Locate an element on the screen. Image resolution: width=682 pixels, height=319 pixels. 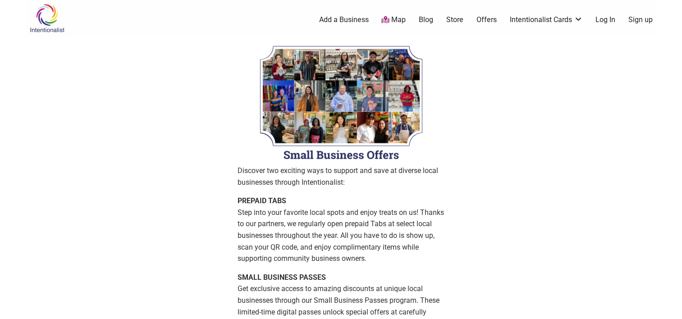
a: Intentionalist Cards is located at coordinates (547, 20).